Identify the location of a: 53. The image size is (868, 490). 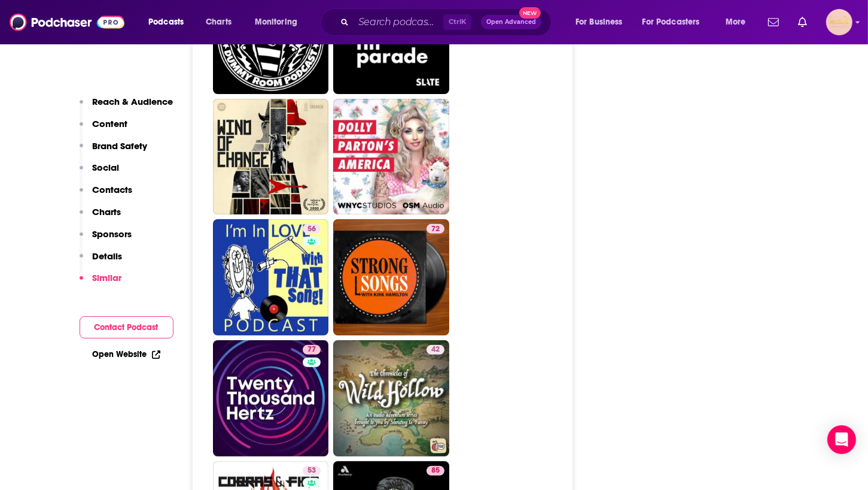
(312, 471).